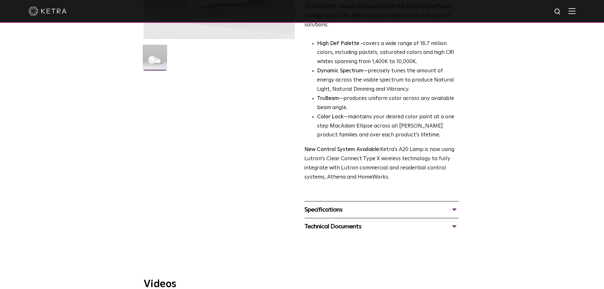  What do you see at coordinates (388, 53) in the screenshot?
I see `p: covers a wide range of 16.7 million colors, including pastels, saturated colors and high CRI whit...` at bounding box center [388, 53].